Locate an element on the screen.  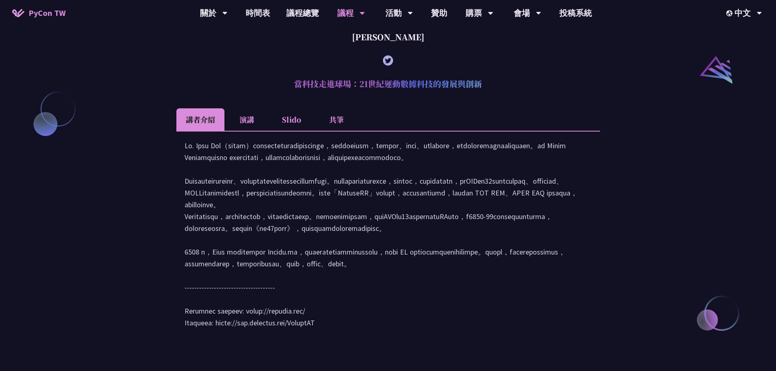
a: PyCon TW is located at coordinates (39, 13).